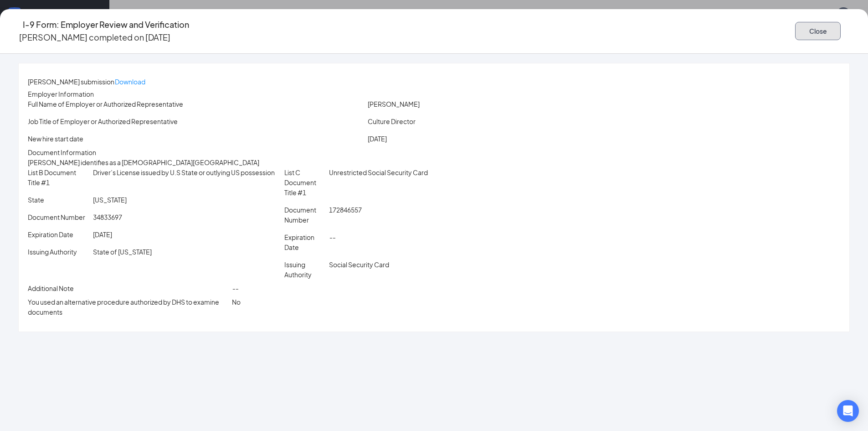  What do you see at coordinates (58, 177) in the screenshot?
I see `p: List B Document Title #1` at bounding box center [58, 177].